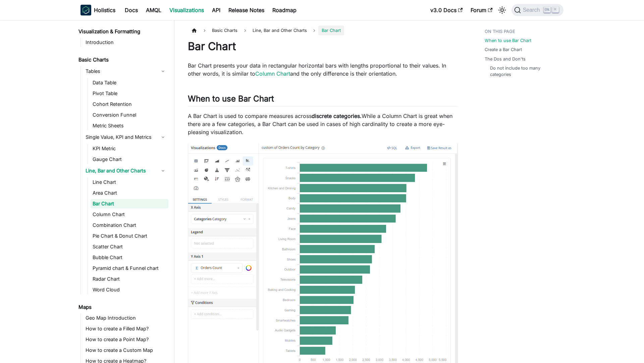 This screenshot has height=363, width=644. What do you see at coordinates (126, 42) in the screenshot?
I see `a: Introduction` at bounding box center [126, 42].